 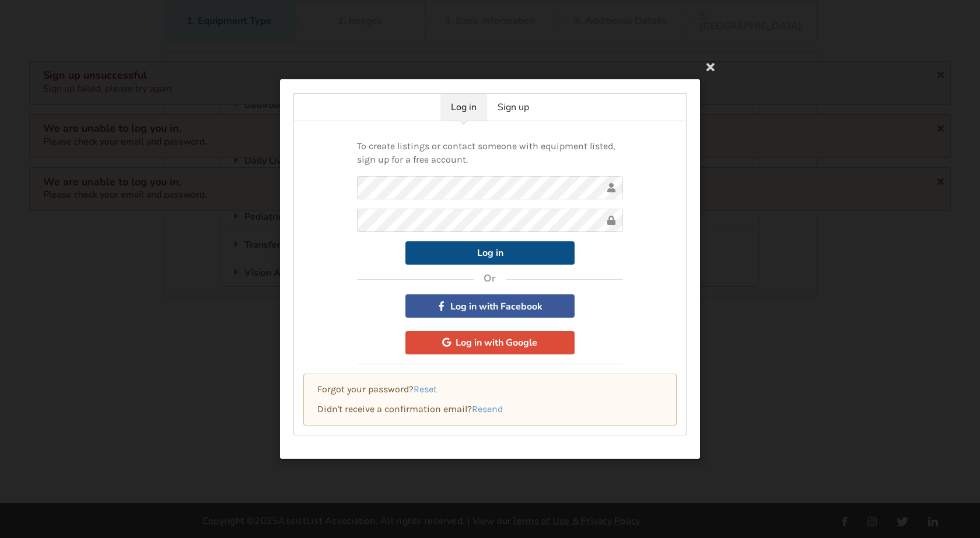 What do you see at coordinates (490, 389) in the screenshot?
I see `p: Forgot your password?` at bounding box center [490, 389].